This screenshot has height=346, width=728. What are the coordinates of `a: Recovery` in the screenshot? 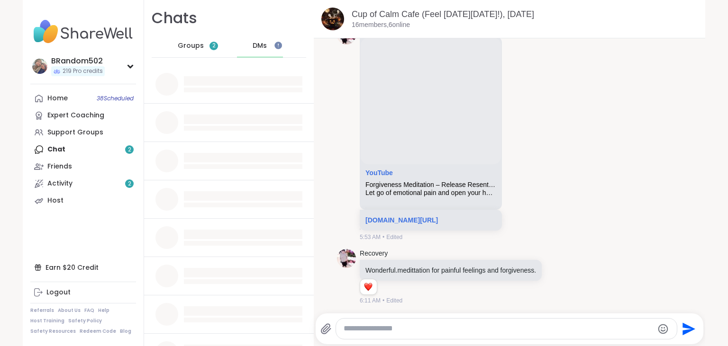 It's located at (373, 254).